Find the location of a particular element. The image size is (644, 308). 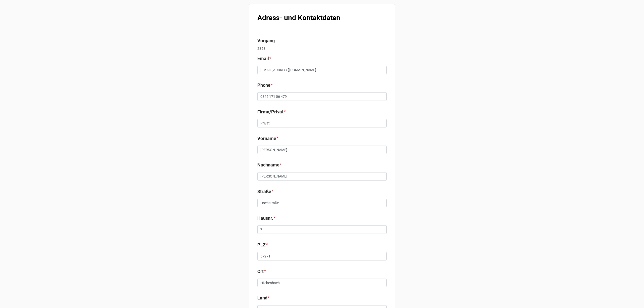

p: 2358 is located at coordinates (322, 49).